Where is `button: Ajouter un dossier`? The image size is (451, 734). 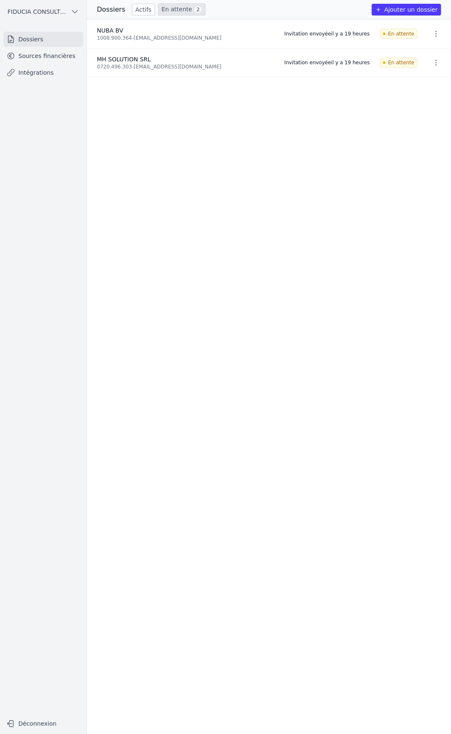 button: Ajouter un dossier is located at coordinates (406, 10).